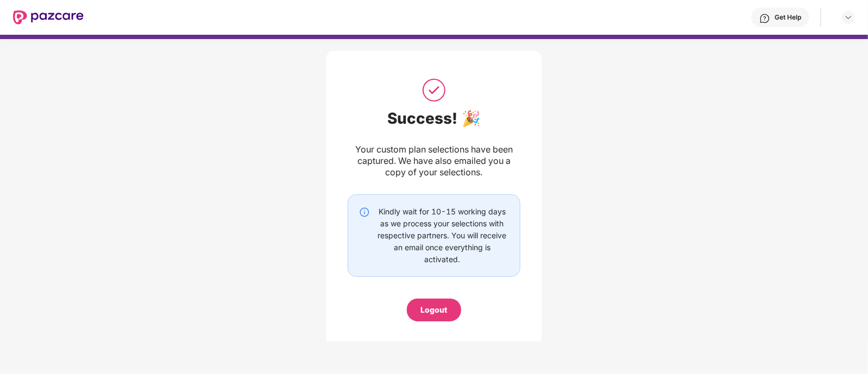  Describe the element at coordinates (442, 236) in the screenshot. I see `div: Kindly wait for 10-15 working days as we process your selections with respective partners. You wi...` at that location.